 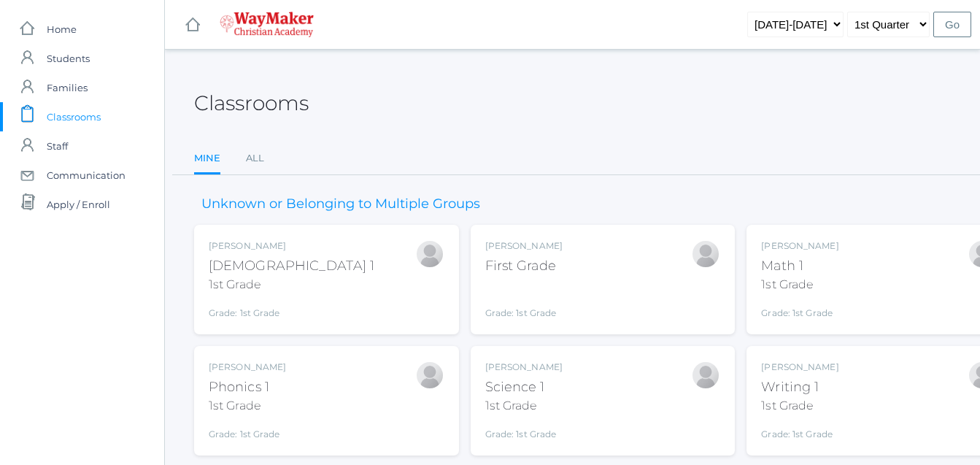 I want to click on div: Phonics 1, so click(x=248, y=386).